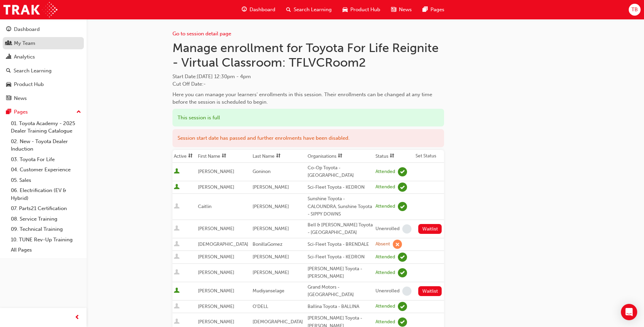 This screenshot has height=327, width=644. What do you see at coordinates (308, 138) in the screenshot?
I see `div: Session start date has passed and further enrolments have been disabled.` at bounding box center [308, 138].